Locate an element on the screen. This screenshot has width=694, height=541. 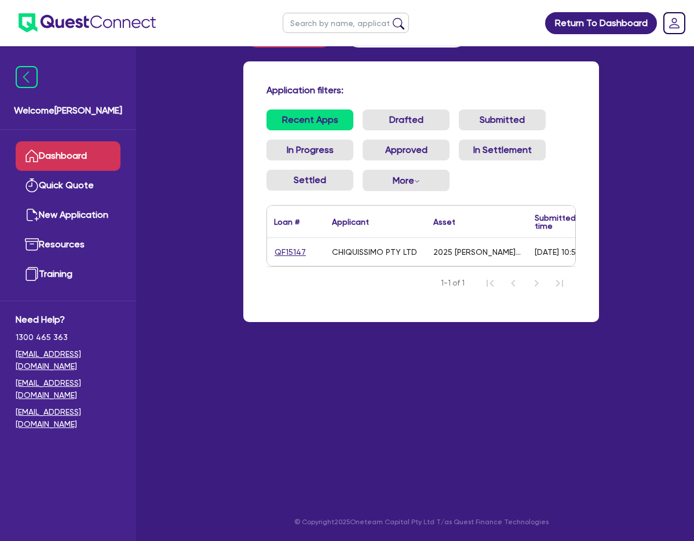
a: Settled is located at coordinates (310, 180).